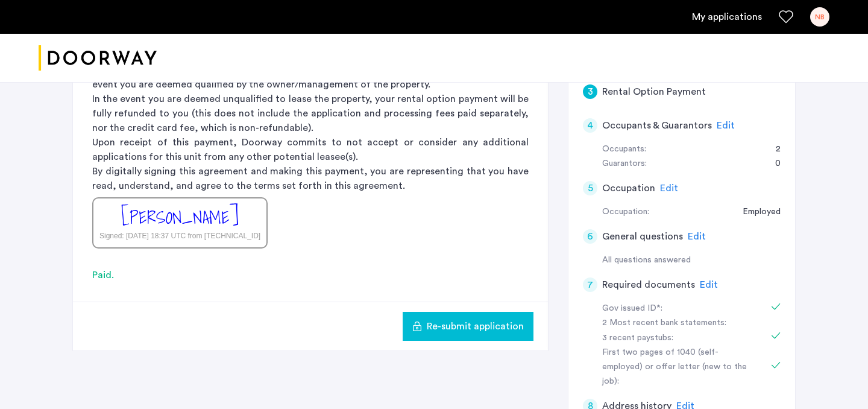 This screenshot has width=868, height=409. I want to click on div: Occupation:, so click(626, 213).